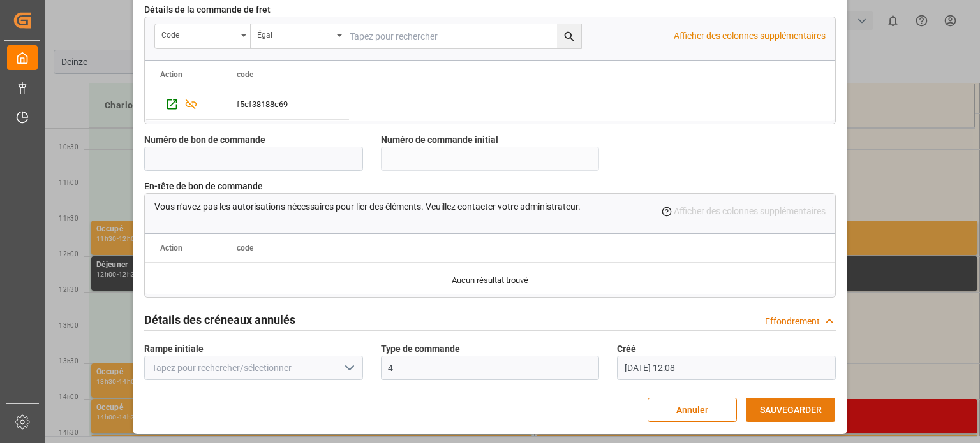 Image resolution: width=980 pixels, height=443 pixels. What do you see at coordinates (265, 35) in the screenshot?
I see `font: Égal` at bounding box center [265, 35].